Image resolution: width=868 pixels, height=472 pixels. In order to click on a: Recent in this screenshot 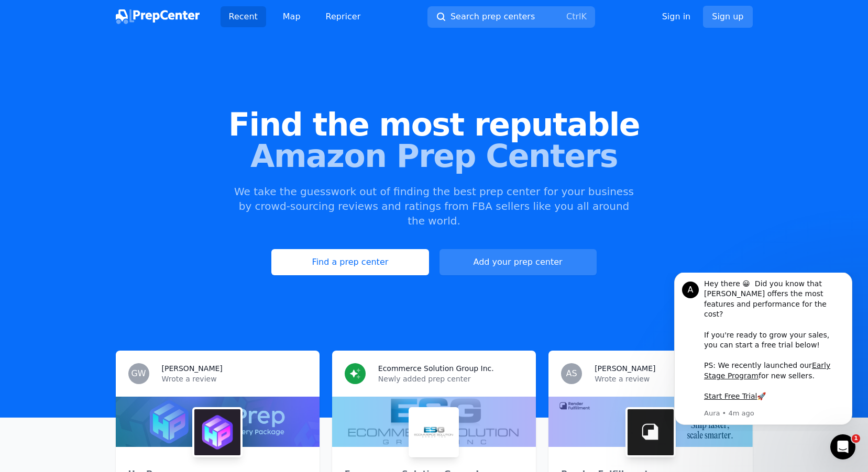, I will do `click(243, 17)`.